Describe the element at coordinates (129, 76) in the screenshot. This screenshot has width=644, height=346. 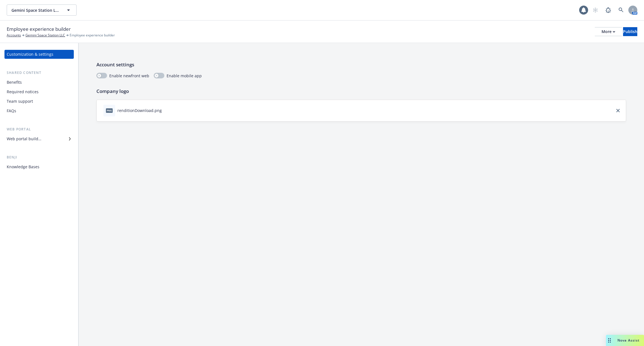
I see `span: Enable newfront web` at that location.